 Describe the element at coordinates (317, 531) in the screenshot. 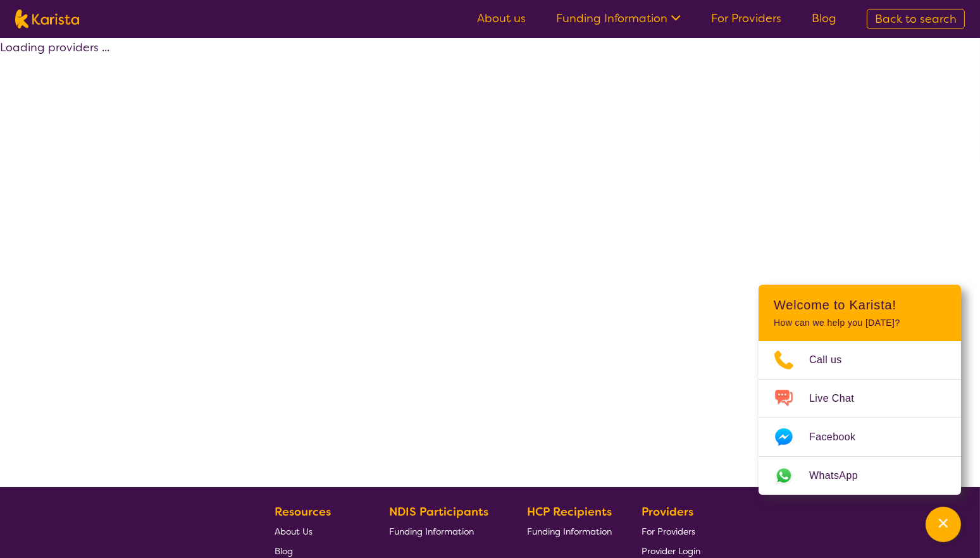

I see `a: About Us` at that location.